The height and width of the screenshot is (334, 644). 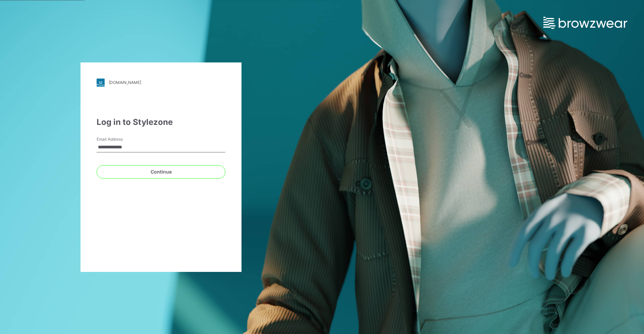 What do you see at coordinates (161, 172) in the screenshot?
I see `button: Continue` at bounding box center [161, 172].